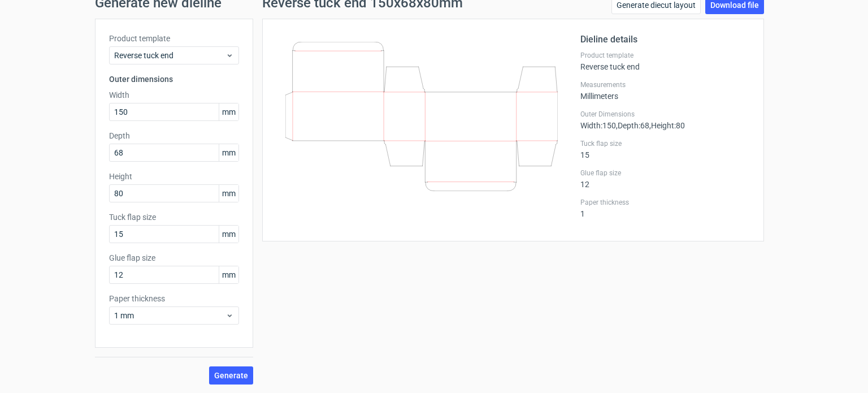 This screenshot has height=393, width=868. What do you see at coordinates (632, 125) in the screenshot?
I see `span: , Depth : 68` at bounding box center [632, 125].